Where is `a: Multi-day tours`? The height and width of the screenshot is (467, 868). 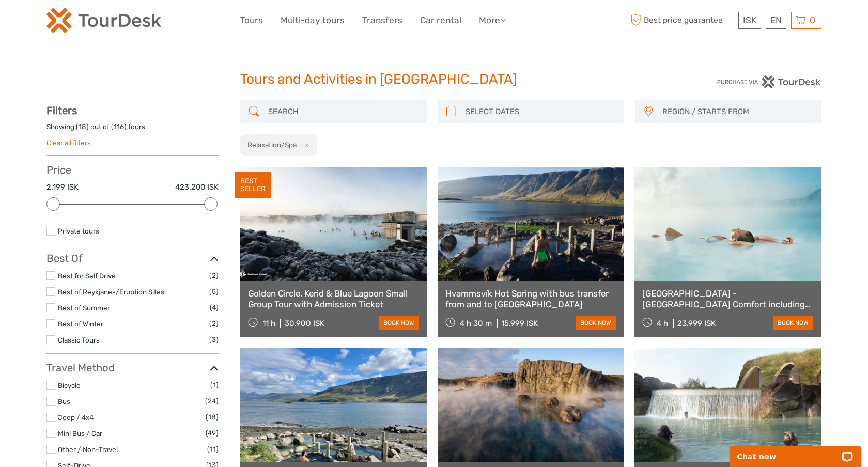 a: Multi-day tours is located at coordinates (313, 20).